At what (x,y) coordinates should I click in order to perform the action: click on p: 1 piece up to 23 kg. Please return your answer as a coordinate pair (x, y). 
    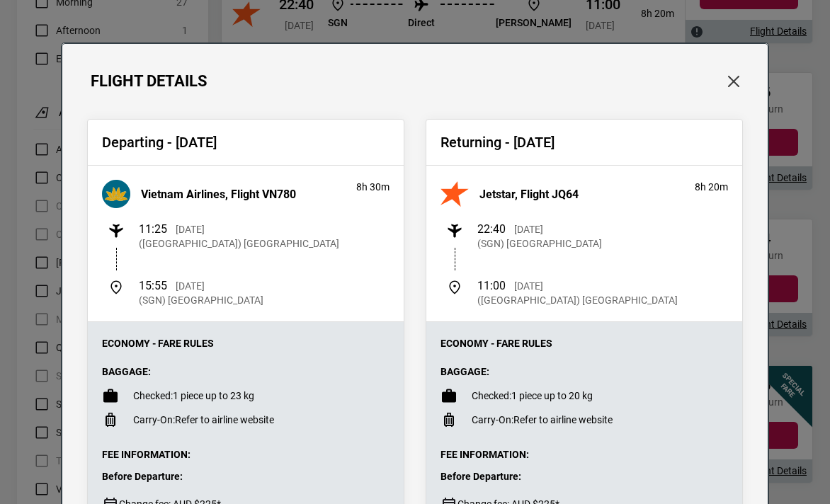
    Looking at the image, I should click on (194, 396).